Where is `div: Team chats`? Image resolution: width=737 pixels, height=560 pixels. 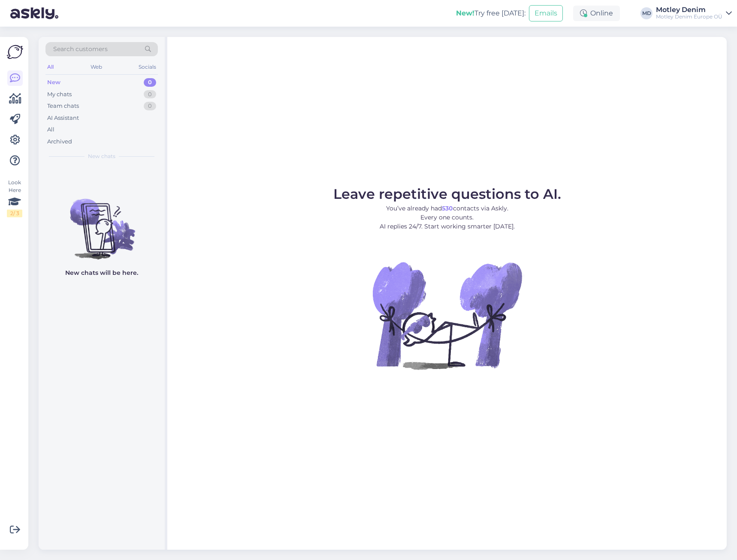
div: Team chats is located at coordinates (63, 106).